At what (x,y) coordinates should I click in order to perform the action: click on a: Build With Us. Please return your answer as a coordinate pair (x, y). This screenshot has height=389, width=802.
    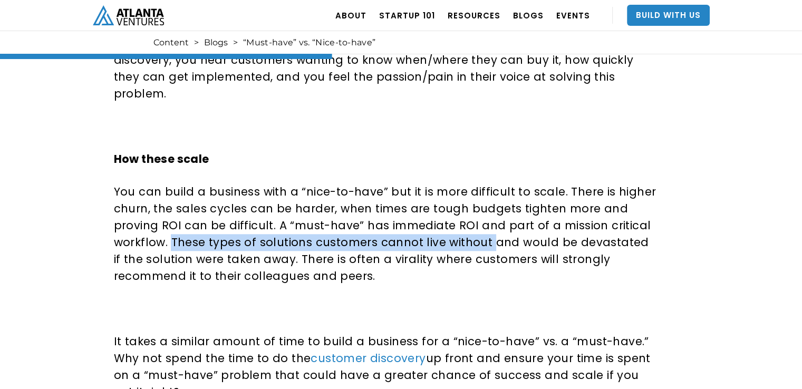
    Looking at the image, I should click on (668, 15).